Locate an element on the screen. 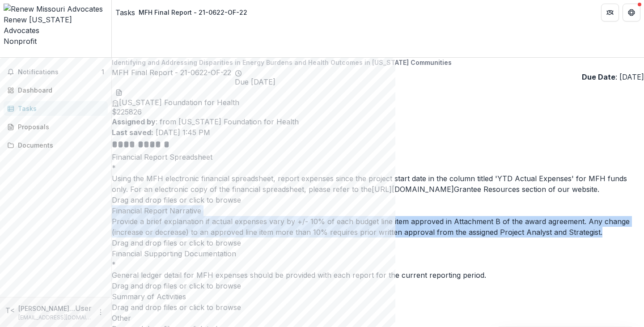  button: More is located at coordinates (101, 312).